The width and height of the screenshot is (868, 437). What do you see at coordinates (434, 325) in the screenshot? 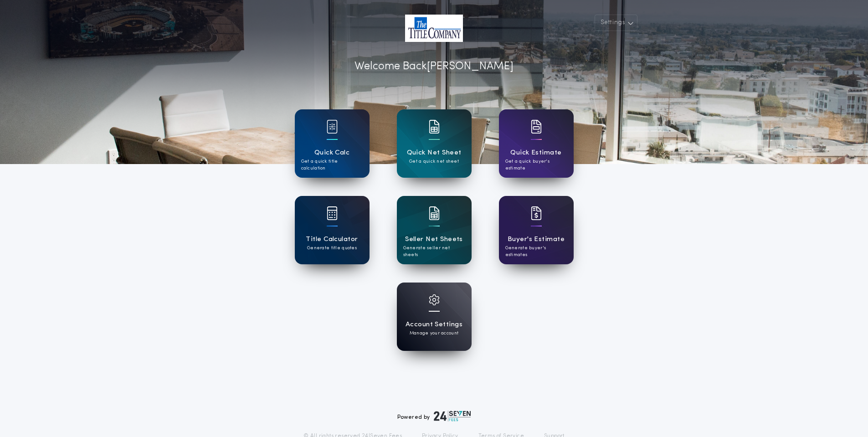
I see `h1: Account Settings` at bounding box center [434, 325].